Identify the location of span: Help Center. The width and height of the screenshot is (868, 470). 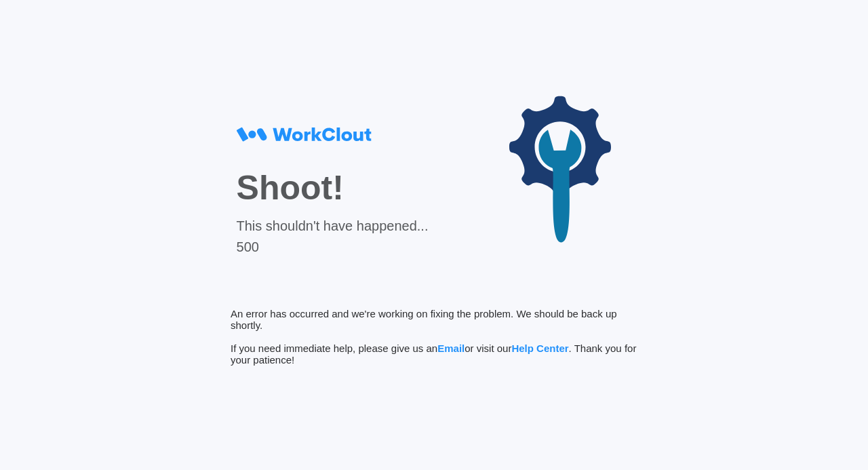
(540, 348).